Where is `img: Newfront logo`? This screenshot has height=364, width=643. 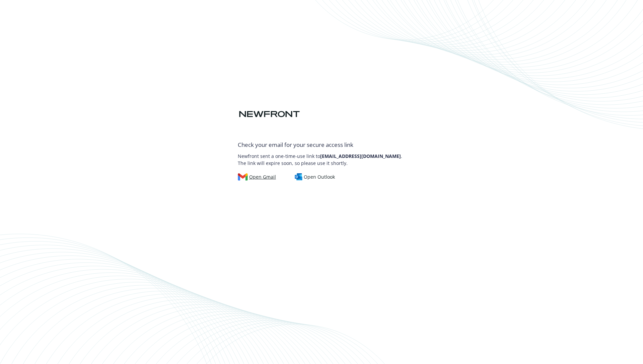
img: Newfront logo is located at coordinates (270, 114).